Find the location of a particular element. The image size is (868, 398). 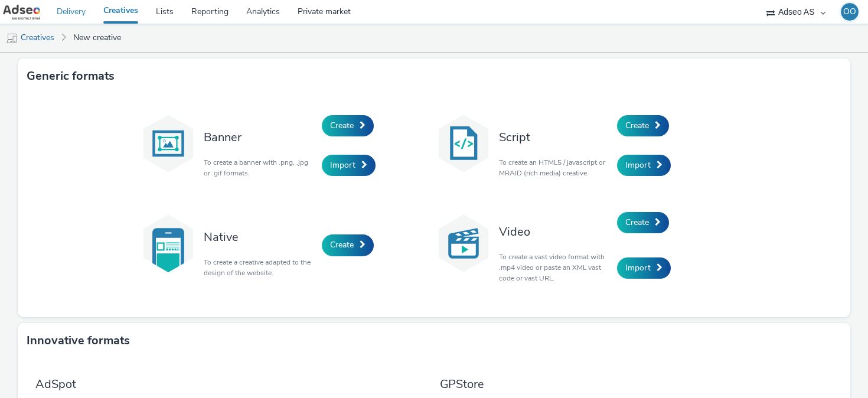

img: native.svg is located at coordinates (168, 243).